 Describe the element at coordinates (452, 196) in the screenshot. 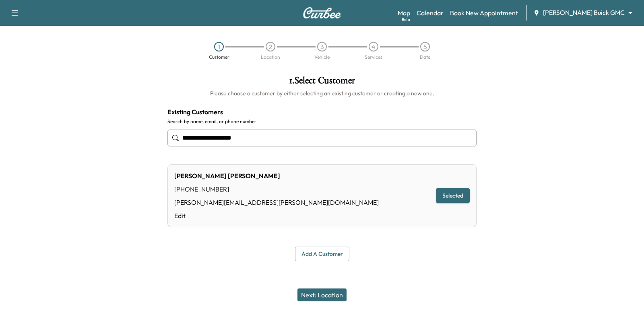

I see `button: Selected` at that location.